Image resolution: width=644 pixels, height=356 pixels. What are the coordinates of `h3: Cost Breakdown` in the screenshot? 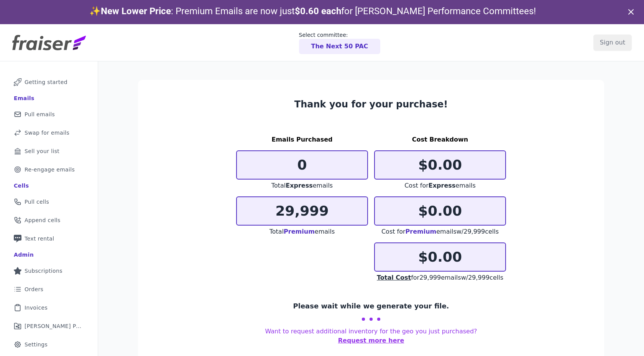 It's located at (440, 140).